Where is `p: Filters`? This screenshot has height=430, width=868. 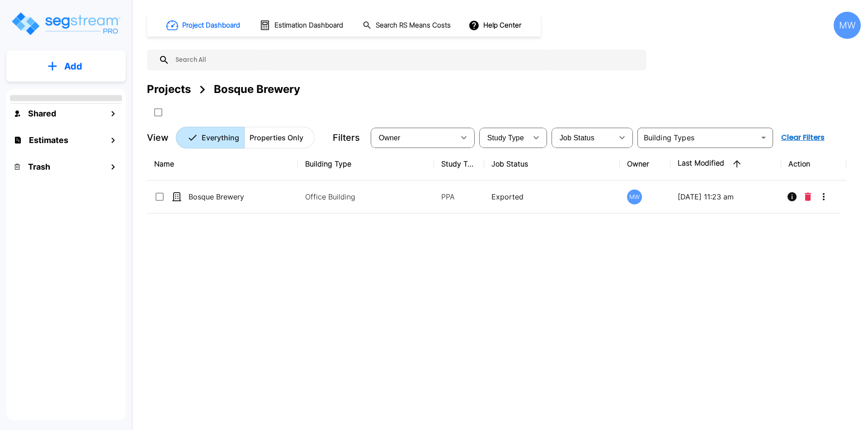 p: Filters is located at coordinates (346, 138).